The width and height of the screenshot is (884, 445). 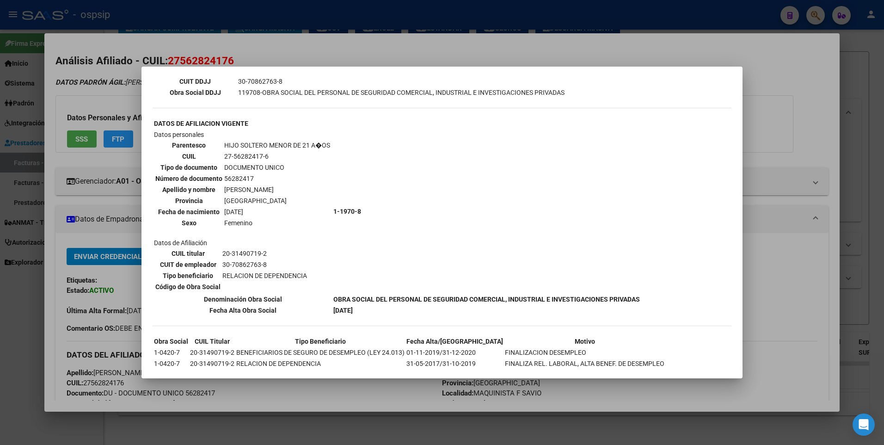 I want to click on b: OBRA SOCIAL DEL PERSONAL DE SEGURIDAD COMERCIAL, INDUSTRIAL E INVESTIGACIONES PRIVADAS, so click(x=486, y=299).